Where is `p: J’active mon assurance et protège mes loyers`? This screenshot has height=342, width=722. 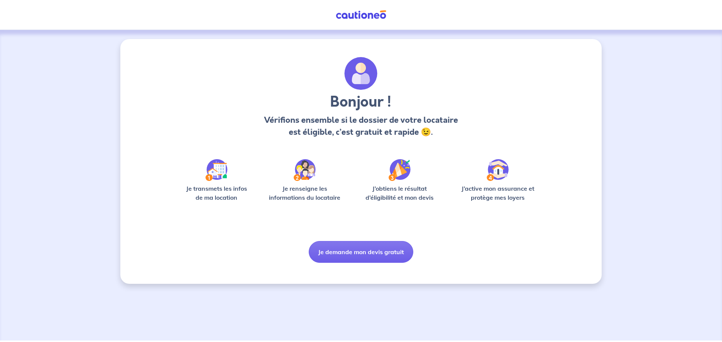 p: J’active mon assurance et protège mes loyers is located at coordinates (497, 193).